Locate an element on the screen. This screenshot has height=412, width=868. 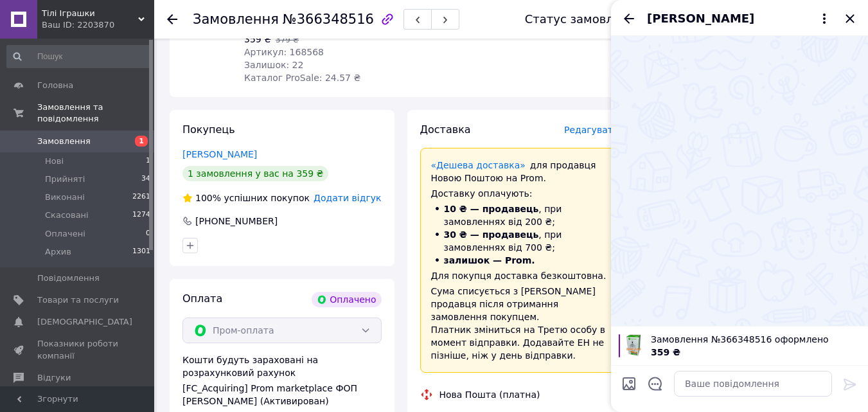
button: Відкрити шаблони відповідей is located at coordinates (655, 384).